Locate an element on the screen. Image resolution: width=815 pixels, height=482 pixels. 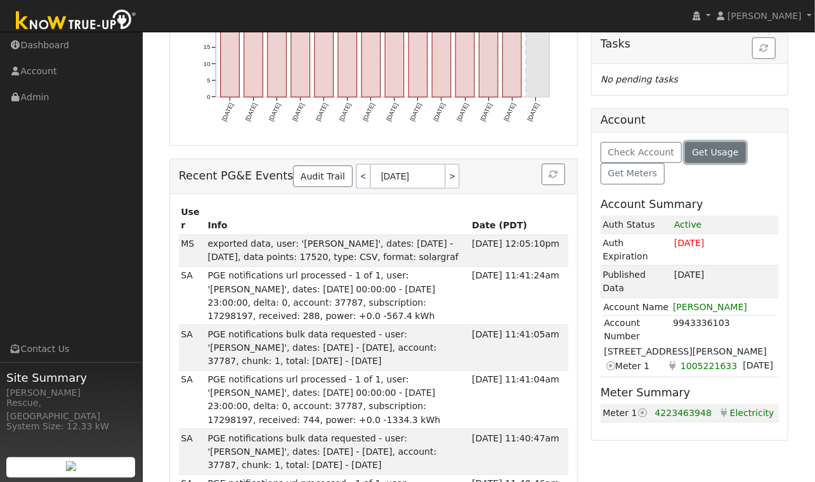
h5: Account is located at coordinates (623, 120).